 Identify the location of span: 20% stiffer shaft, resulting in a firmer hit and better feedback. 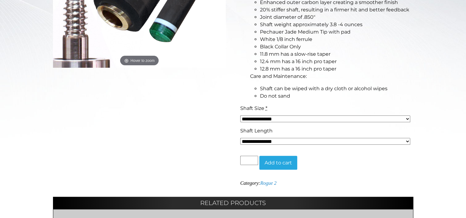
(334, 10).